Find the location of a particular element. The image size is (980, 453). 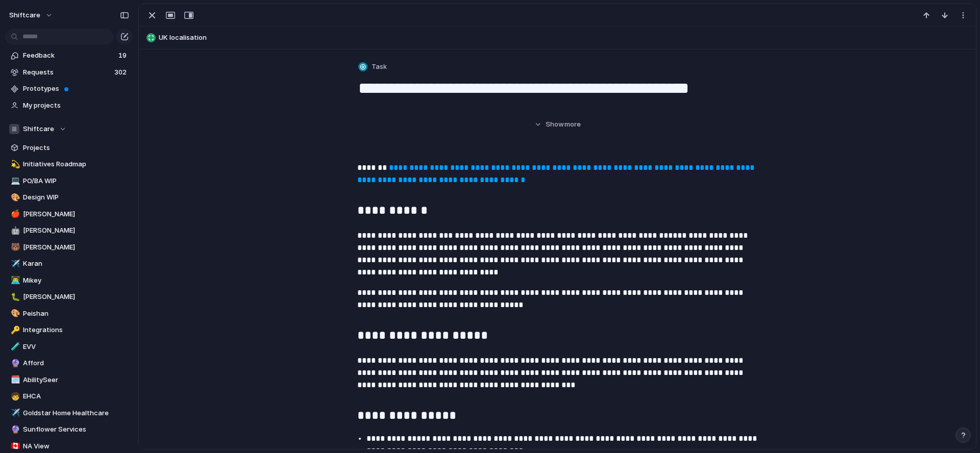

div: 🔮Sunflower Services is located at coordinates (69, 429).